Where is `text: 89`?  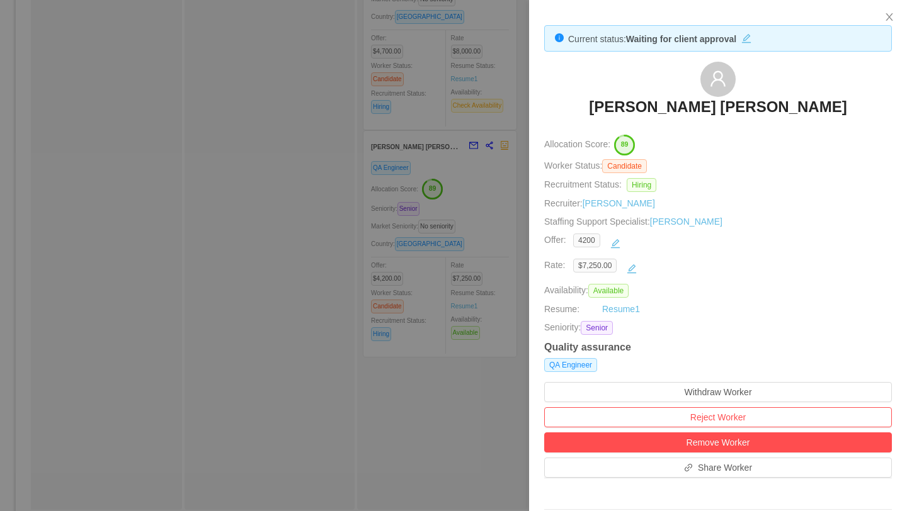 text: 89 is located at coordinates (625, 145).